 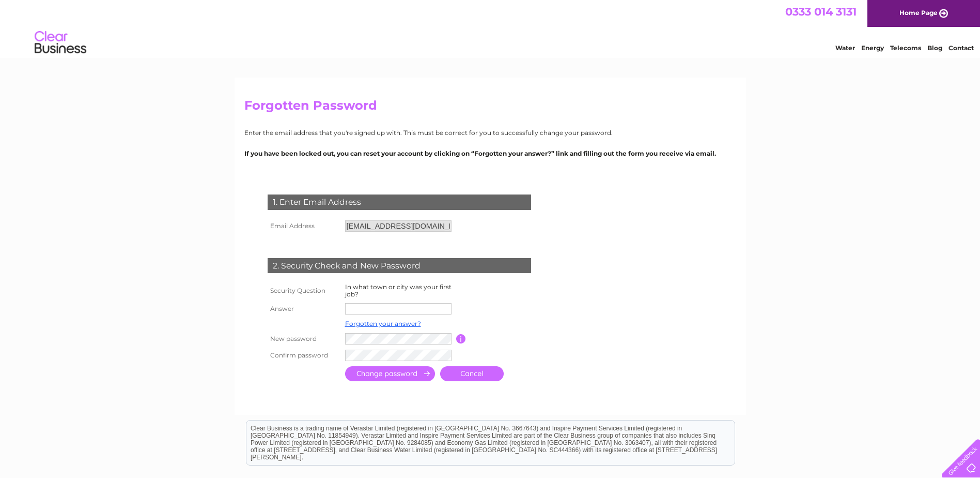 What do you see at coordinates (304, 355) in the screenshot?
I see `th: Confirm password` at bounding box center [304, 355].